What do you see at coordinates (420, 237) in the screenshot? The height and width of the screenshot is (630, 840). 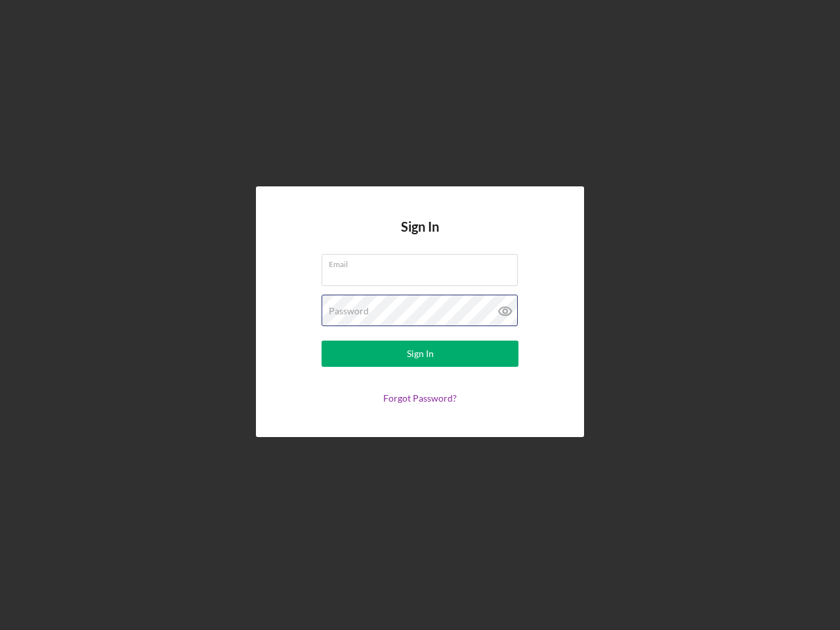 I see `h4: Sign In` at bounding box center [420, 237].